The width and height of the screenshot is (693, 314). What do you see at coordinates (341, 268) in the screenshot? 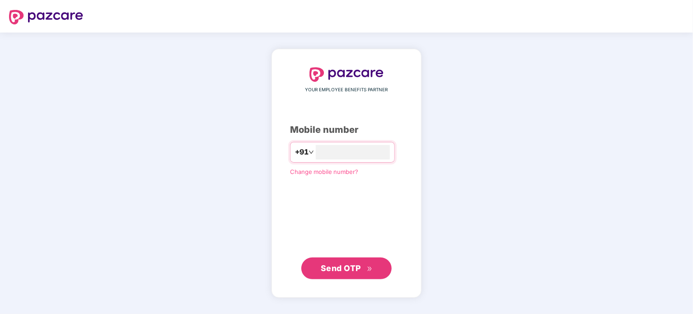
I see `span: Send OTP` at bounding box center [341, 268].